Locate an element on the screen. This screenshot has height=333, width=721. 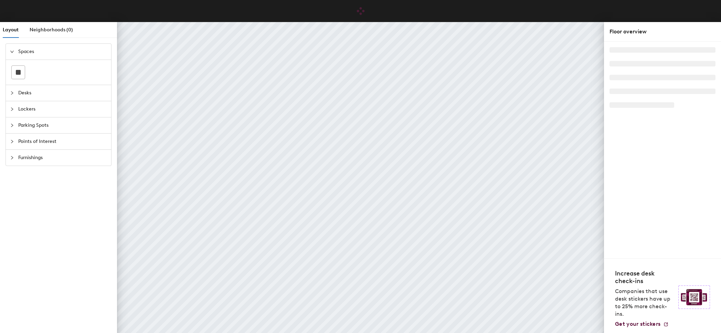
h4: Increase desk check-ins is located at coordinates (644, 277).